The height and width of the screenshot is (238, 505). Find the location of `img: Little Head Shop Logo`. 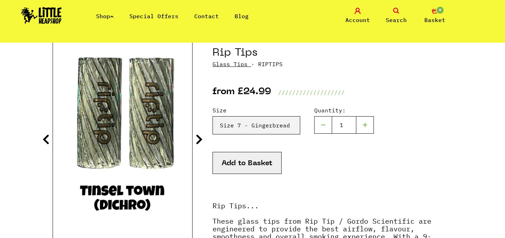

img: Little Head Shop Logo is located at coordinates (41, 15).